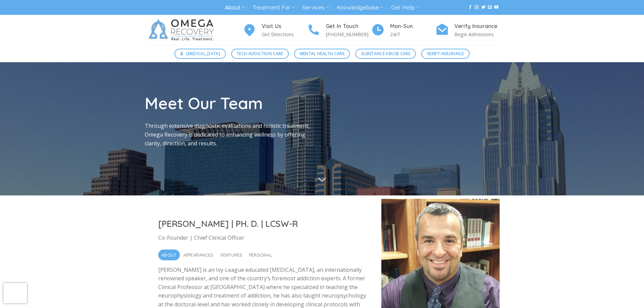 The height and width of the screenshot is (308, 644). I want to click on a: Verify Insurance Begin Admissions, so click(467, 30).